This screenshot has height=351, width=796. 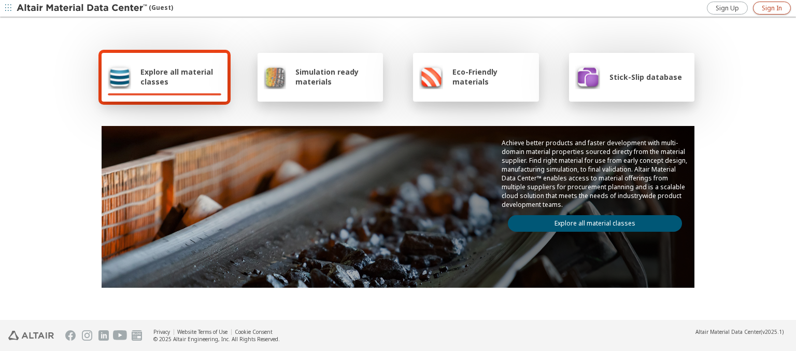 I want to click on img: Eco-Friendly materials, so click(x=431, y=77).